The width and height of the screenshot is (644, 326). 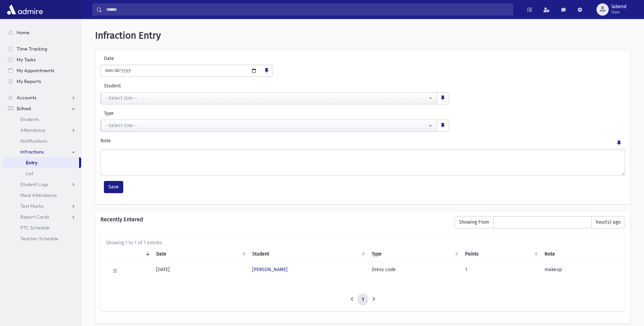 What do you see at coordinates (32, 49) in the screenshot?
I see `span: Time Tracking` at bounding box center [32, 49].